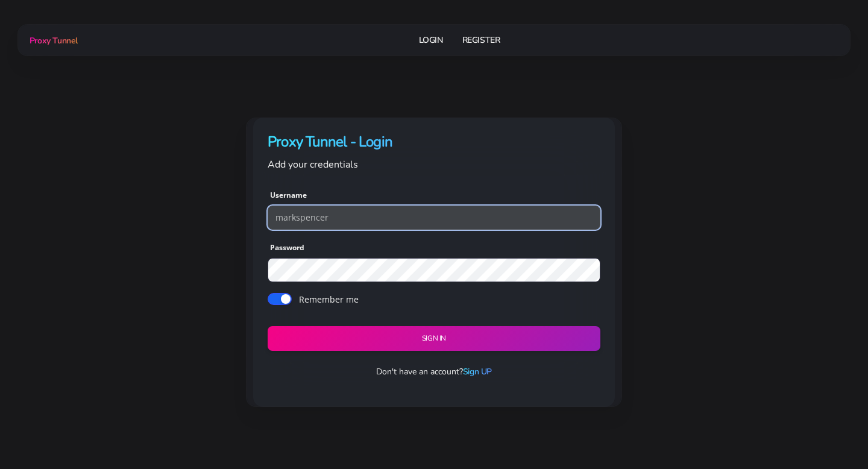  I want to click on h4: Proxy Tunnel - Login, so click(434, 141).